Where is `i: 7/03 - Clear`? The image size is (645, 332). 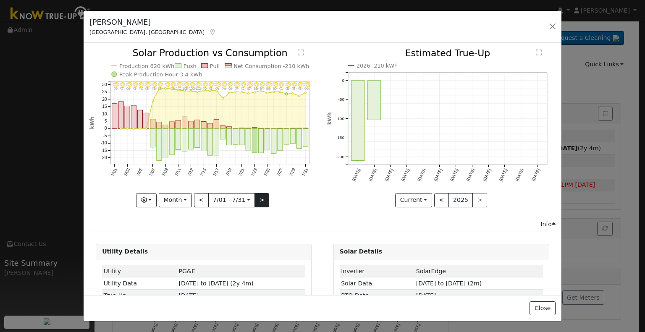
i: 7/03 - Clear is located at coordinates (129, 84).